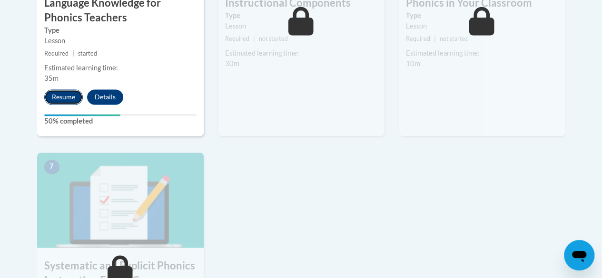 This screenshot has height=278, width=602. Describe the element at coordinates (120, 200) in the screenshot. I see `img: Course Image` at that location.